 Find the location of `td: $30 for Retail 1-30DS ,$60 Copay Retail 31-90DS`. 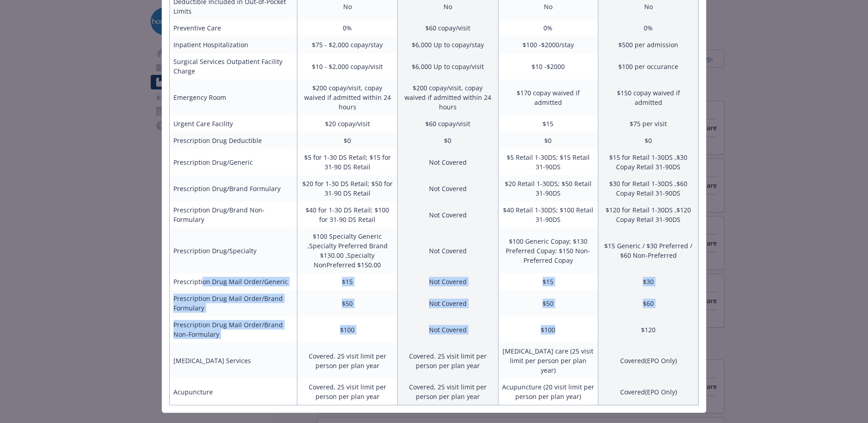

td: $30 for Retail 1-30DS ,$60 Copay Retail 31-90DS is located at coordinates (648, 188).